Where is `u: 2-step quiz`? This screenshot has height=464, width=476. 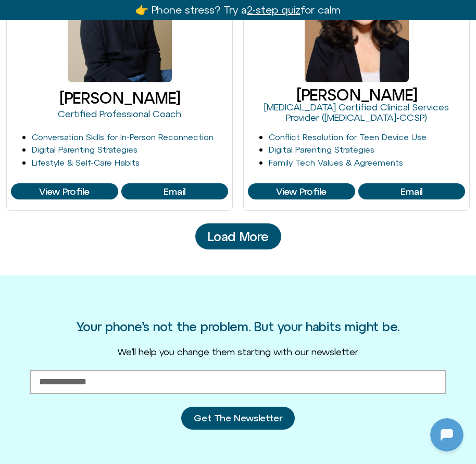
u: 2-step quiz is located at coordinates (274, 9).